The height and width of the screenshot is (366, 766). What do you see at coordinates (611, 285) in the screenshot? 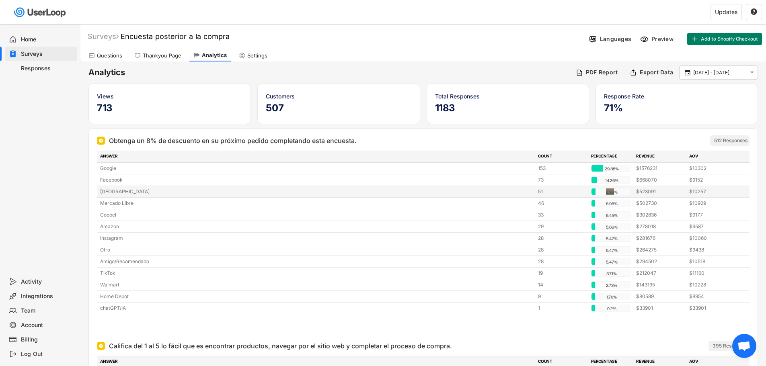
I see `div: 2.73%` at bounding box center [611, 285].